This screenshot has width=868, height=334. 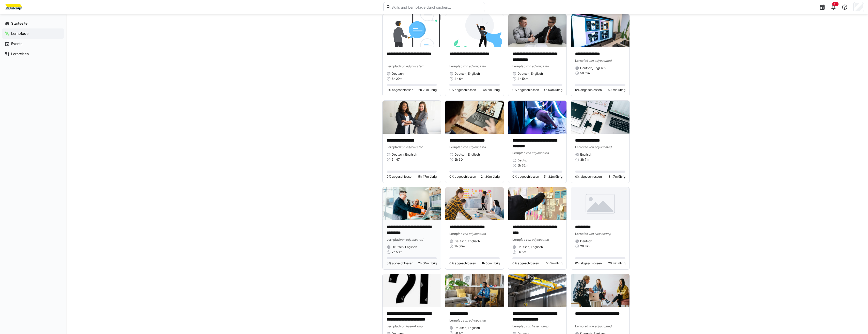 What do you see at coordinates (523, 166) in the screenshot?
I see `span: 5h 32m` at bounding box center [523, 166].